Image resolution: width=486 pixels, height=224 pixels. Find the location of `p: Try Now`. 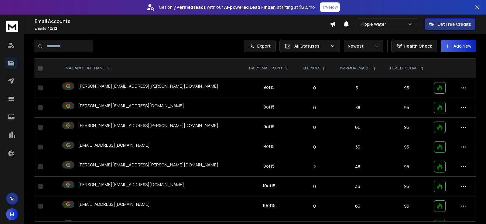

p: Try Now is located at coordinates (330, 7).